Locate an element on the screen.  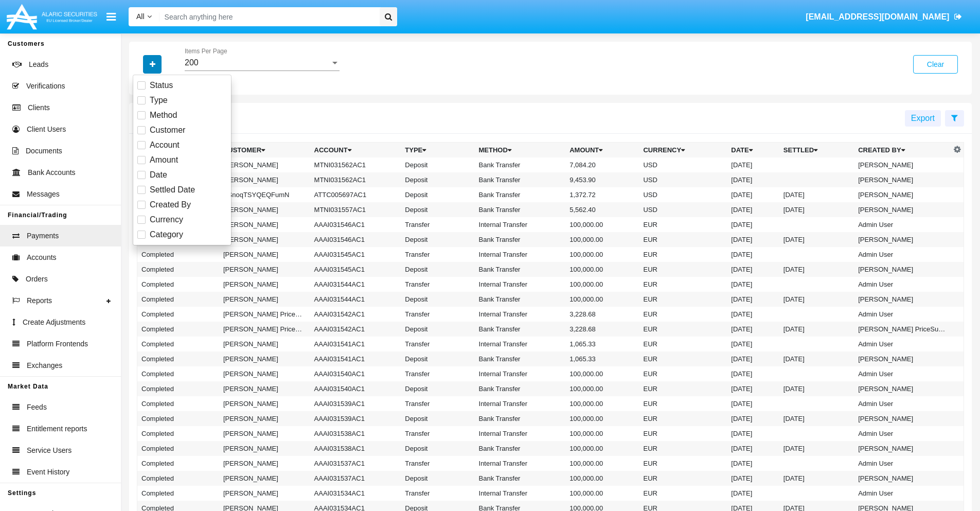
span: Method is located at coordinates (163, 116).